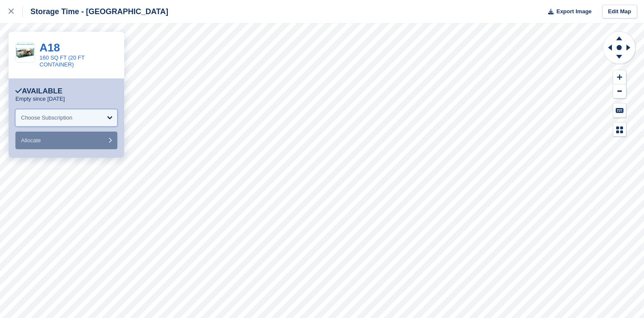 The image size is (644, 318). I want to click on button: Export Image, so click(567, 12).